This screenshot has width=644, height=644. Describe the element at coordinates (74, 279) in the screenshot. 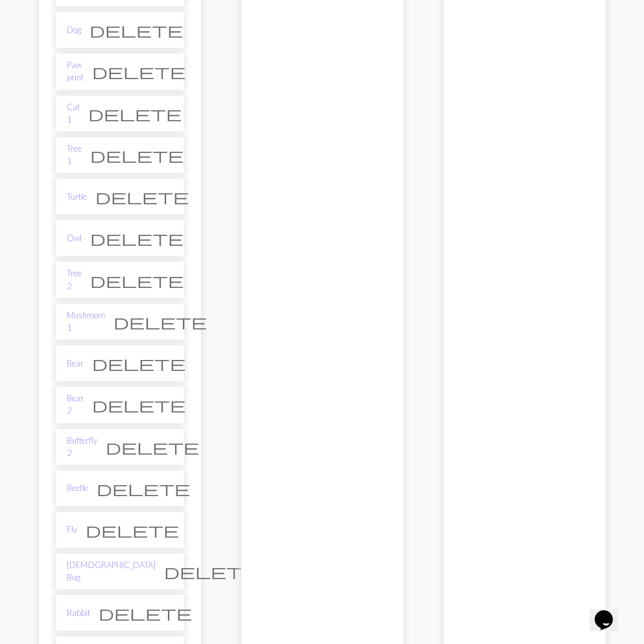

I see `a: Tree 2` at that location.